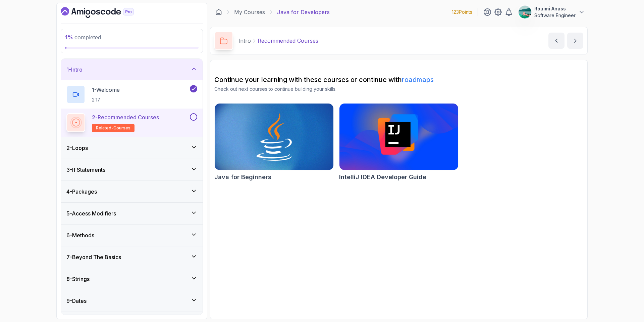 Image resolution: width=644 pixels, height=322 pixels. I want to click on button: 4-Packages, so click(132, 191).